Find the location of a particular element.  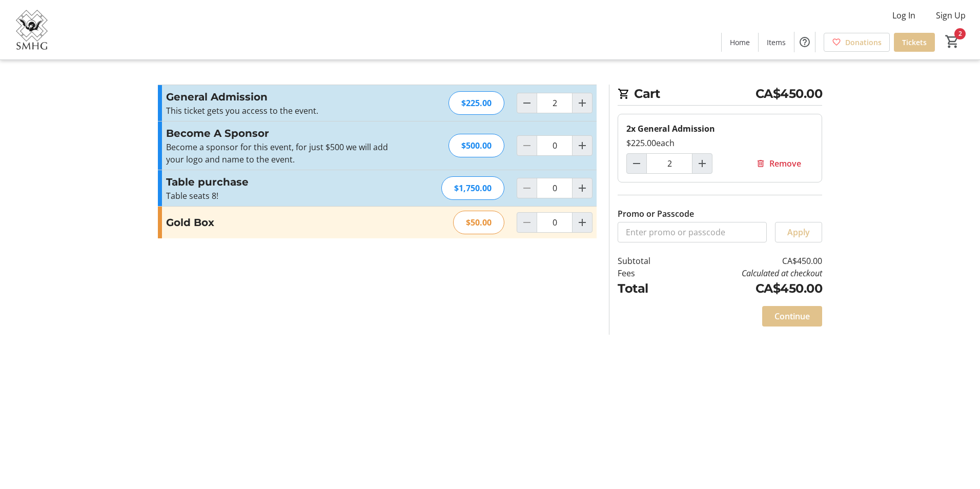

div: $225.00 is located at coordinates (477, 103).